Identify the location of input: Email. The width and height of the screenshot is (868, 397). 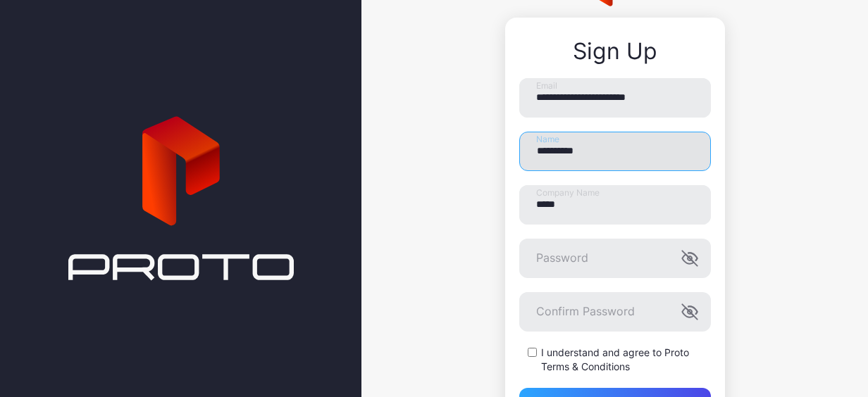
(615, 98).